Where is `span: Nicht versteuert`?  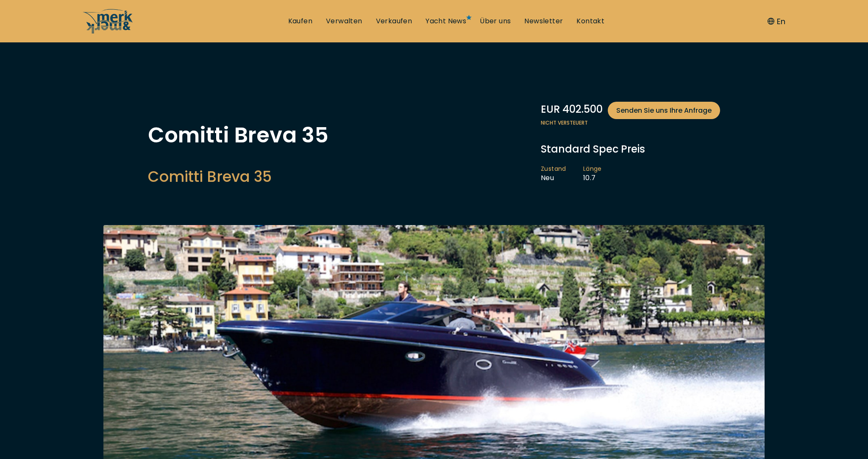 span: Nicht versteuert is located at coordinates (630, 123).